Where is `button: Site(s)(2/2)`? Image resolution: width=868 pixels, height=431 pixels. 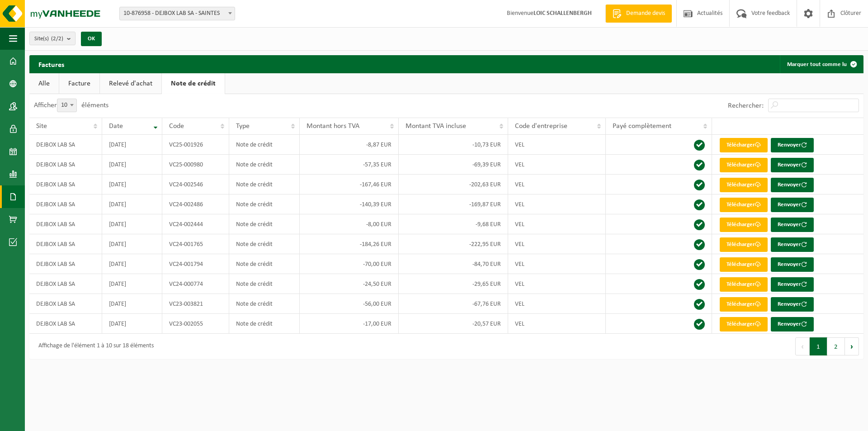 button: Site(s)(2/2) is located at coordinates (53, 38).